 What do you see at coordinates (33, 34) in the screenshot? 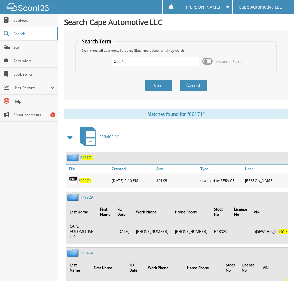
I see `span: Search` at bounding box center [33, 34].